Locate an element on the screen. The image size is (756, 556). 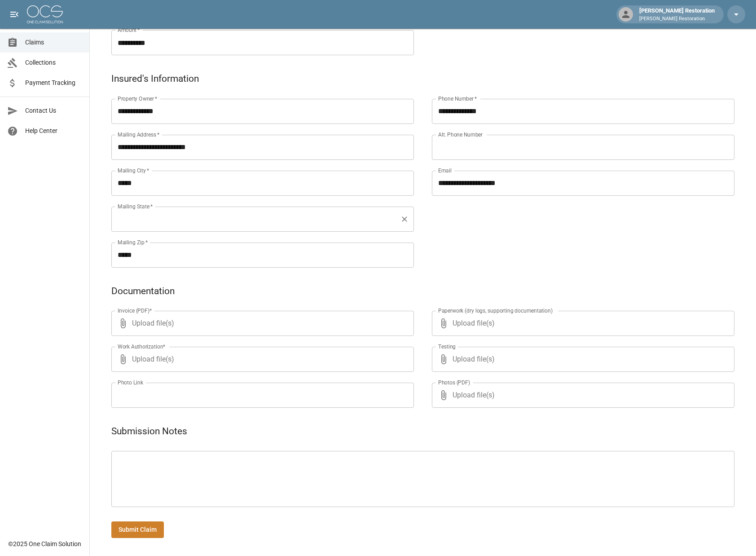
span: Payment Tracking is located at coordinates (53, 83).